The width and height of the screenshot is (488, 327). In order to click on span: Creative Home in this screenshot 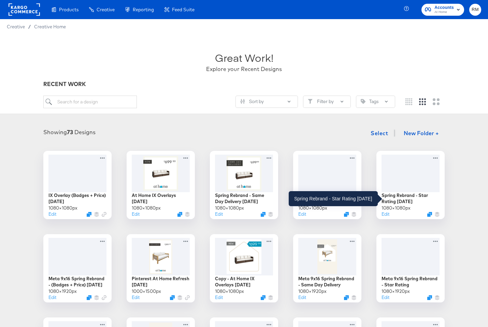, I will do `click(50, 27)`.